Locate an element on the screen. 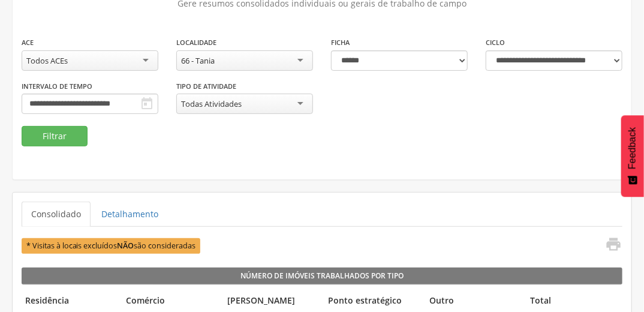 The image size is (644, 312). b: NÃO is located at coordinates (126, 245).